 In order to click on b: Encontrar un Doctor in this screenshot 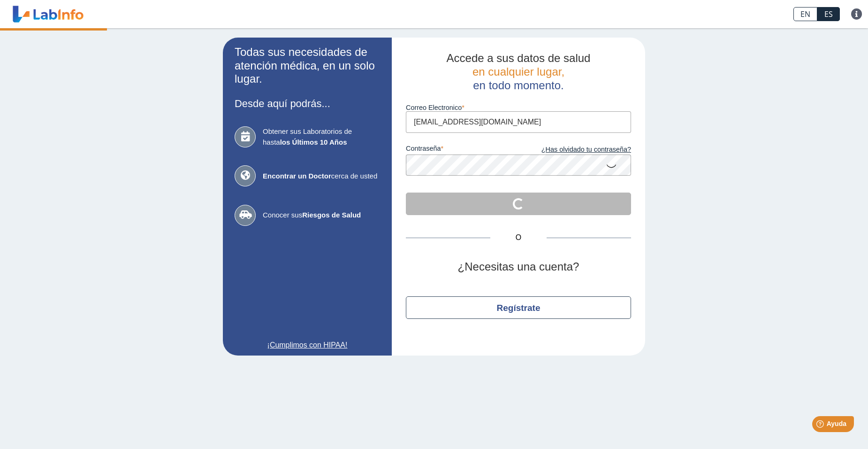, I will do `click(297, 176)`.